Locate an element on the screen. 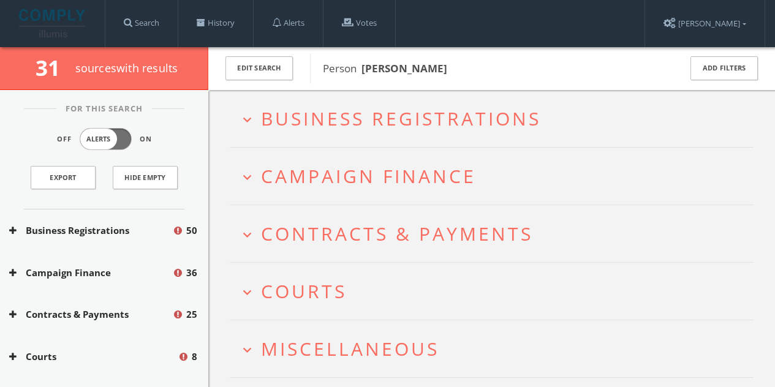 The height and width of the screenshot is (387, 775). img: illumis is located at coordinates (53, 23).